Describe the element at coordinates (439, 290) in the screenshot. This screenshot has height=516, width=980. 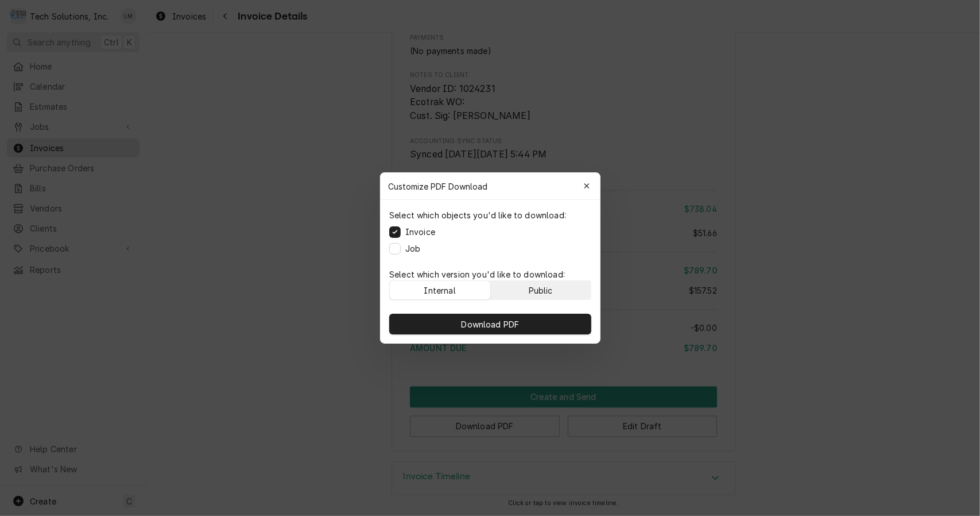
I see `div: Internal` at that location.